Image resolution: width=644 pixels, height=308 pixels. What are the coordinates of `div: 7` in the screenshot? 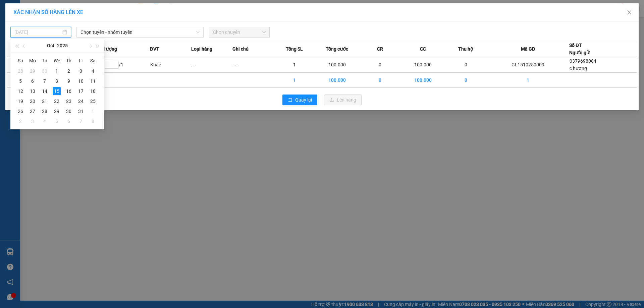 It's located at (81, 122).